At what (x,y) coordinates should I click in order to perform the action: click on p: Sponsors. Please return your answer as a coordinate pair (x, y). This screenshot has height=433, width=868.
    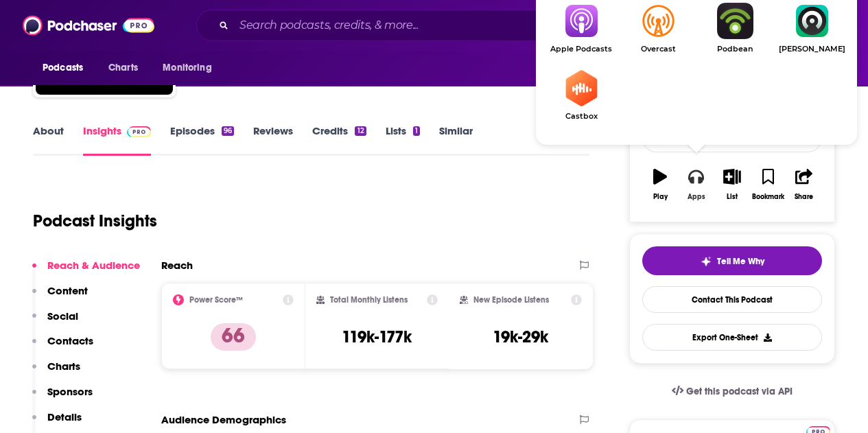
    Looking at the image, I should click on (70, 391).